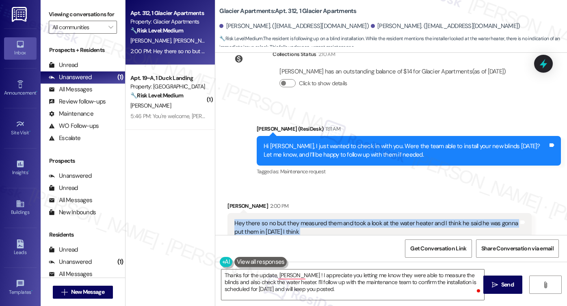 The height and width of the screenshot is (306, 567). I want to click on div: Collections Status, so click(294, 54).